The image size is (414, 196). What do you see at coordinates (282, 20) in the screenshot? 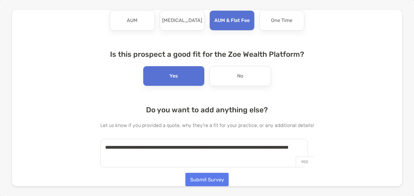
I see `p: One Time` at bounding box center [282, 20].